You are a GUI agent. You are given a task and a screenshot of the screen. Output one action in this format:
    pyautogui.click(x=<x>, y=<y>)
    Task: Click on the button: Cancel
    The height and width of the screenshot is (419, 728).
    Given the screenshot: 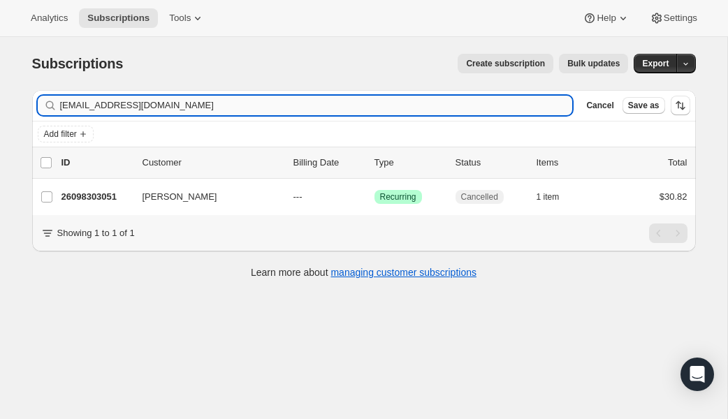 What is the action you would take?
    pyautogui.click(x=599, y=105)
    